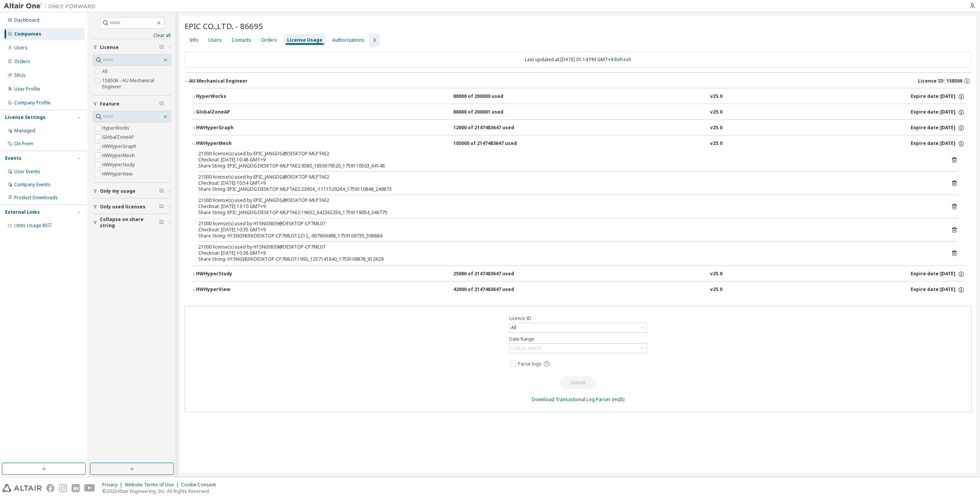 The width and height of the screenshot is (980, 499). Describe the element at coordinates (224, 26) in the screenshot. I see `span: EPIC CO.,LTD. - 86695` at that location.